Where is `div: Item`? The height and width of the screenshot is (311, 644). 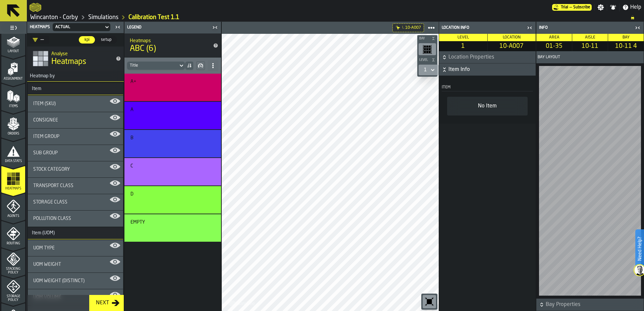
div: Item is located at coordinates (488, 87).